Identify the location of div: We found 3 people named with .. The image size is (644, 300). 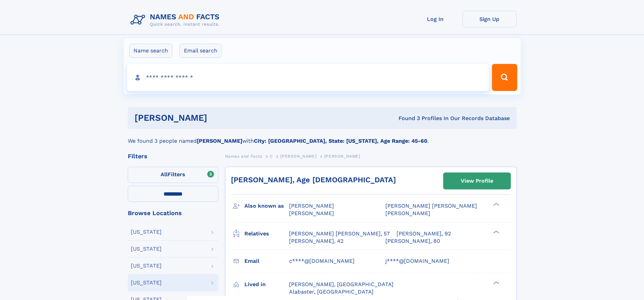
(322, 137).